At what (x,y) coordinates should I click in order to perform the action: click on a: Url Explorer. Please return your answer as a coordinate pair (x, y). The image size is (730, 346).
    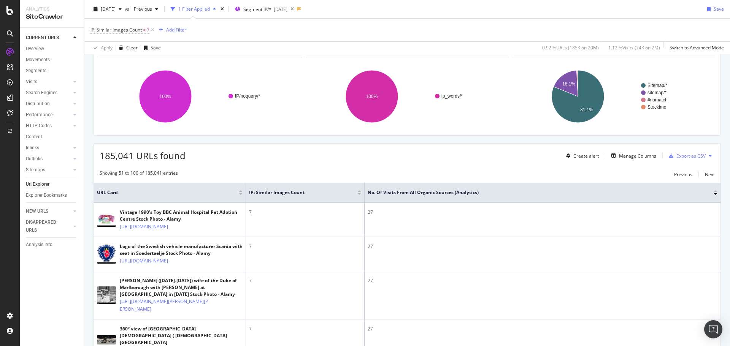
    Looking at the image, I should click on (52, 184).